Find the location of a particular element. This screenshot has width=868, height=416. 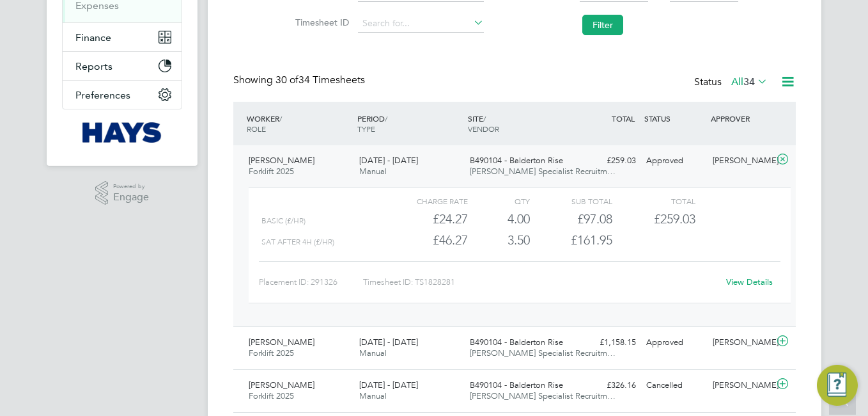

div: PERIOD is located at coordinates (409, 123).